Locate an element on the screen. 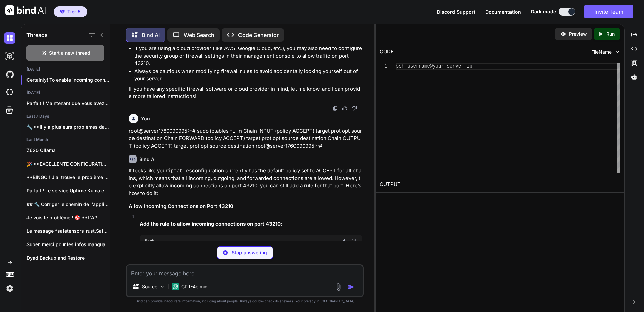  img: dislike is located at coordinates (354, 108).